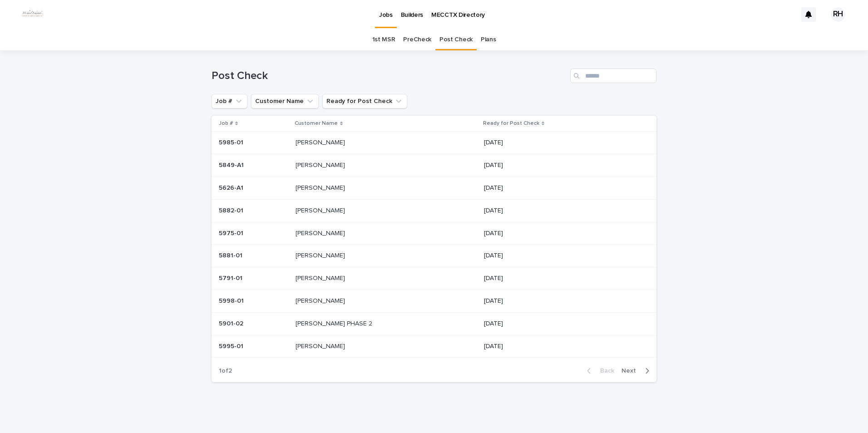 This screenshot has width=868, height=433. What do you see at coordinates (631, 371) in the screenshot?
I see `span: Next` at bounding box center [631, 371].